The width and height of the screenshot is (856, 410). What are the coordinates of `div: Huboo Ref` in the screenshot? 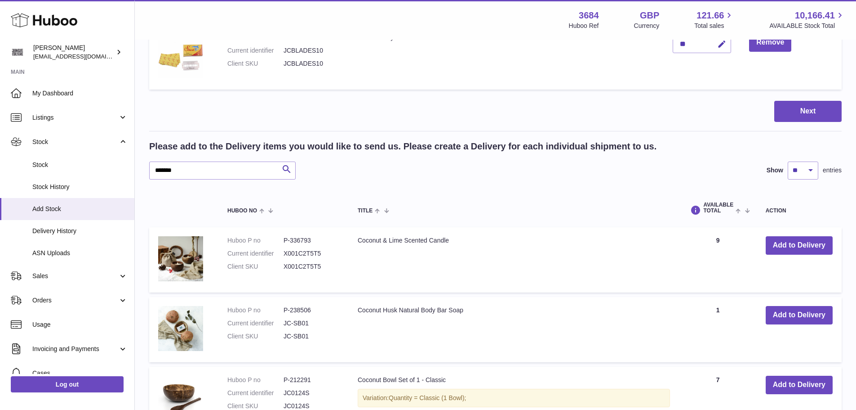 It's located at (584, 26).